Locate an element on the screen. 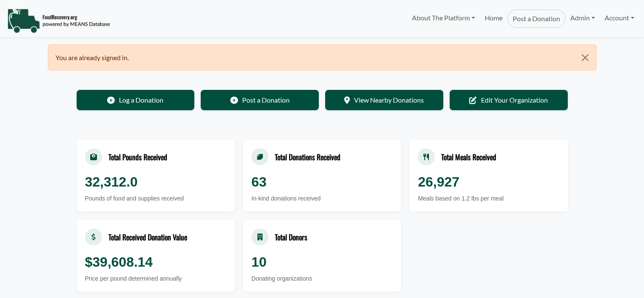  div: Total Donations Received is located at coordinates (307, 157).